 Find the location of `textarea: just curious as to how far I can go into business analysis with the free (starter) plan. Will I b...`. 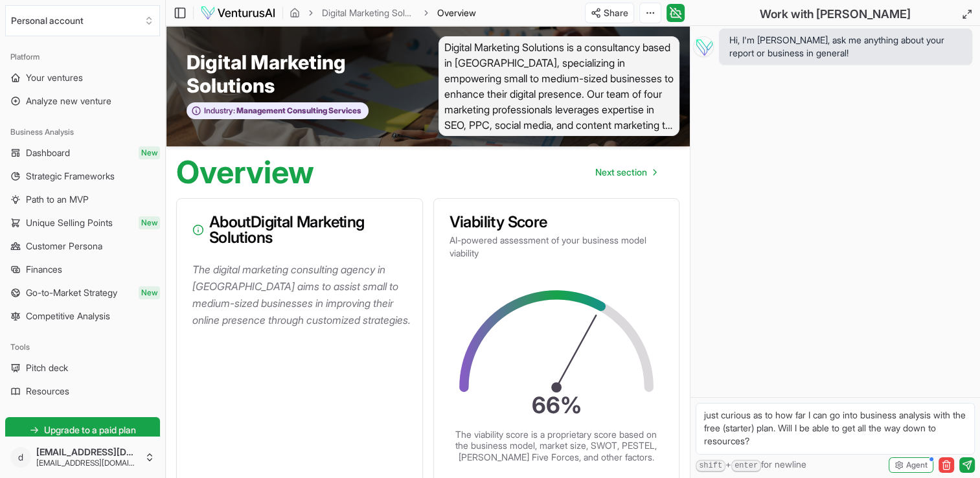

textarea: just curious as to how far I can go into business analysis with the free (starter) plan. Will I b... is located at coordinates (835, 429).